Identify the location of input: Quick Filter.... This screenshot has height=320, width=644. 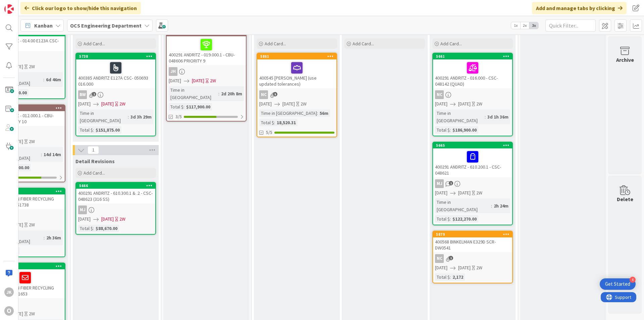
(571, 26).